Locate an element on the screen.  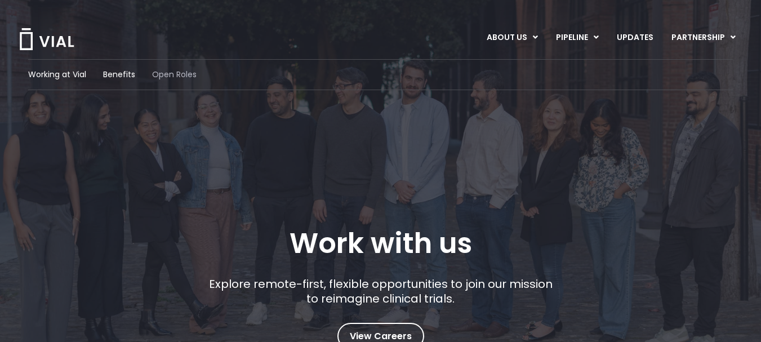
span: Working at Vial is located at coordinates (57, 74).